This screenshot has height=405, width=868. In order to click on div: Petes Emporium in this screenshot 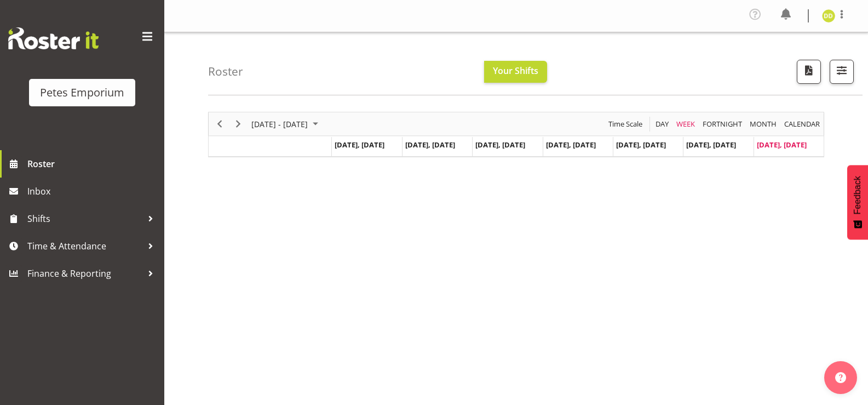, I will do `click(82, 93)`.